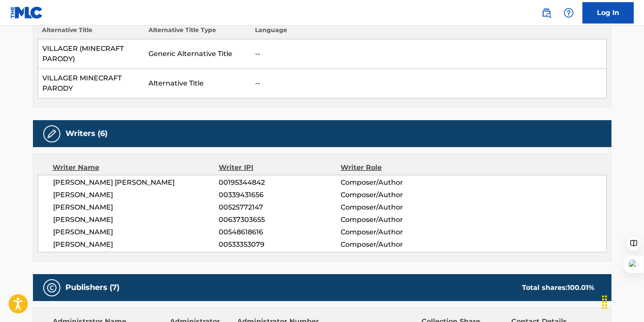 The width and height of the screenshot is (644, 322). I want to click on th: Alternative Title Type, so click(198, 32).